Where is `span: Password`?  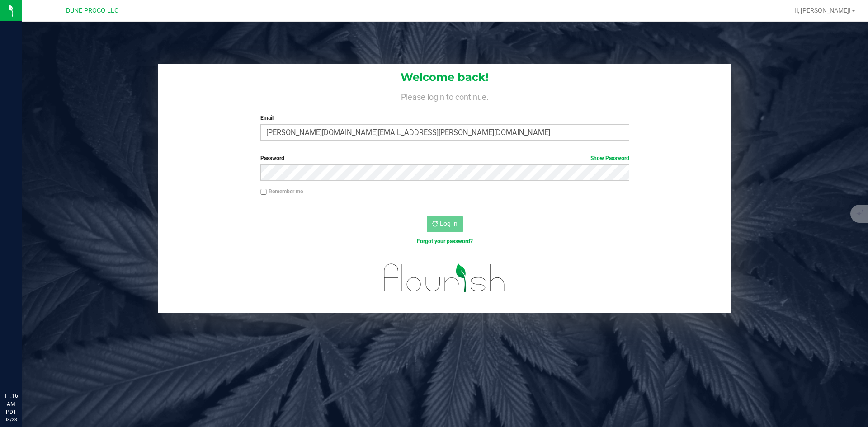
span: Password is located at coordinates (272, 158).